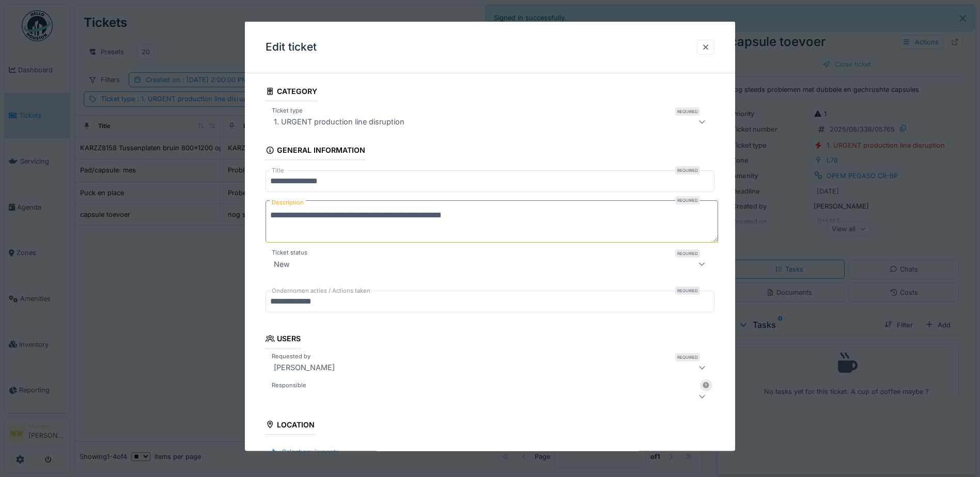 The image size is (980, 477). I want to click on label: Ticket type, so click(287, 110).